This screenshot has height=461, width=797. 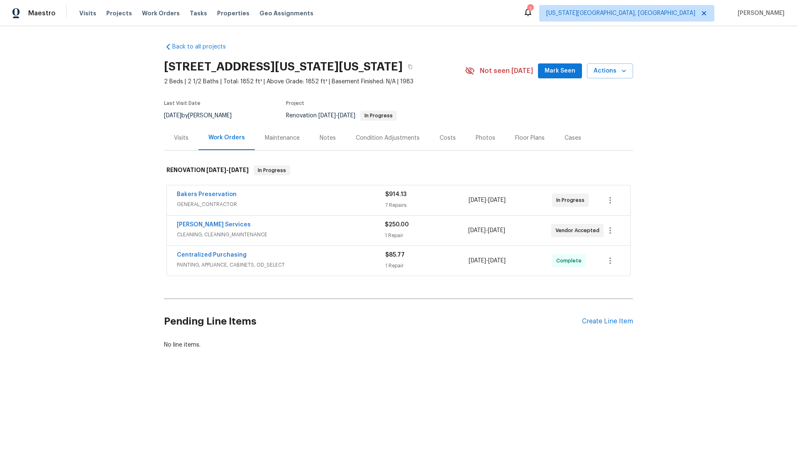 I want to click on span: $914.13, so click(x=395, y=195).